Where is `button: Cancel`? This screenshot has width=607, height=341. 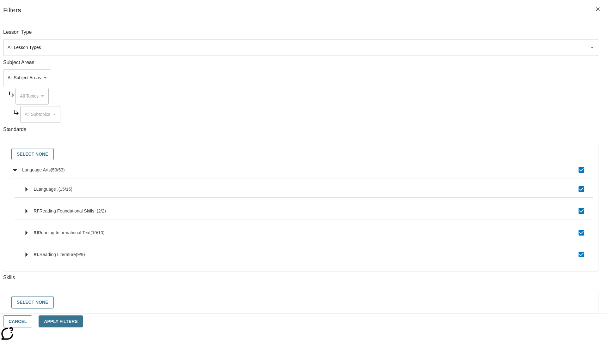
button: Cancel is located at coordinates (18, 322).